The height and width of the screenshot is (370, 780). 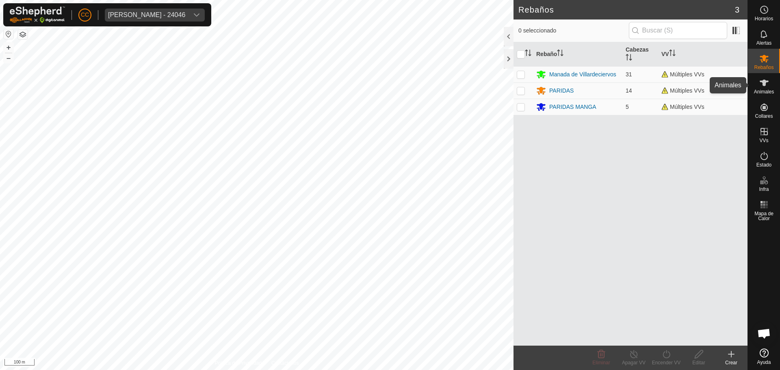 I want to click on span: VVs, so click(x=763, y=141).